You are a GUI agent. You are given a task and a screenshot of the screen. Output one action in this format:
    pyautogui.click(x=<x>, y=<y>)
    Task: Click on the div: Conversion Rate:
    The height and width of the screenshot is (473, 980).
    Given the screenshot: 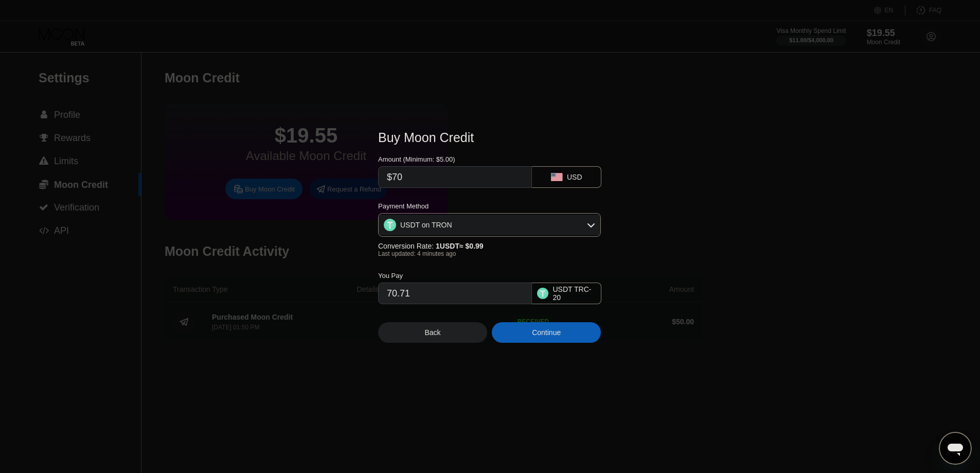 What is the action you would take?
    pyautogui.click(x=490, y=246)
    